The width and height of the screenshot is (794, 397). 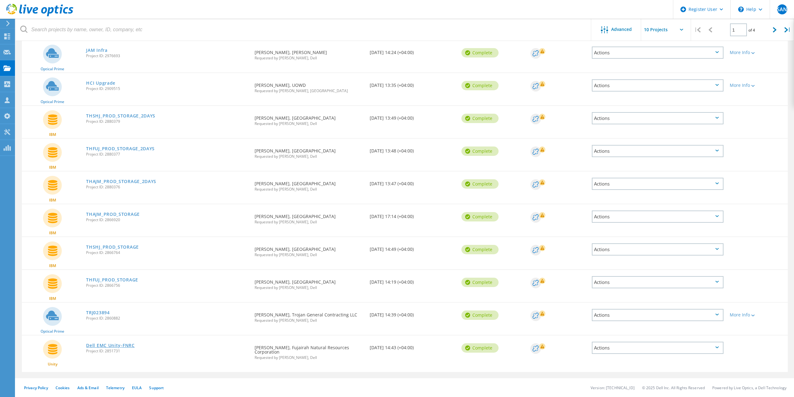 What do you see at coordinates (167, 252) in the screenshot?
I see `span: Project ID: 2866764` at bounding box center [167, 252].